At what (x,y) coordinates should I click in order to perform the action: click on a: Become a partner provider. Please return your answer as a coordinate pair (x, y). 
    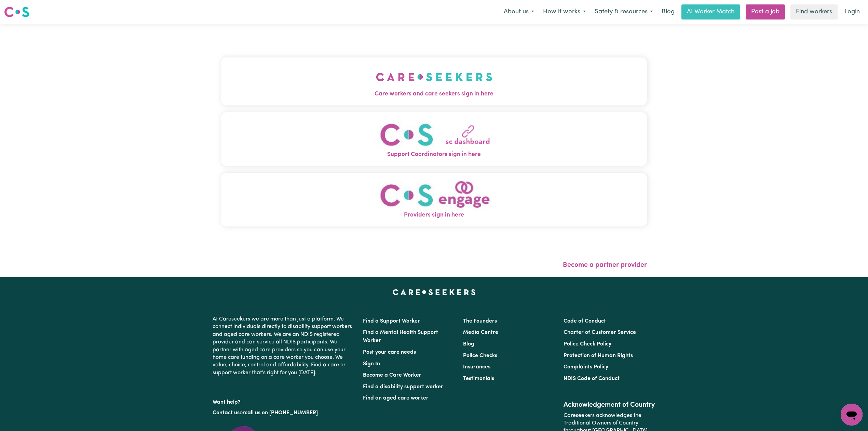
    Looking at the image, I should click on (606, 265).